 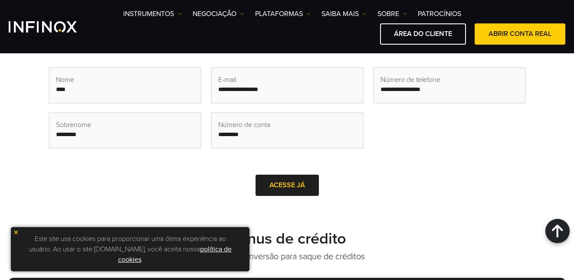 What do you see at coordinates (283, 14) in the screenshot?
I see `a: PLATAFORMAS` at bounding box center [283, 14].